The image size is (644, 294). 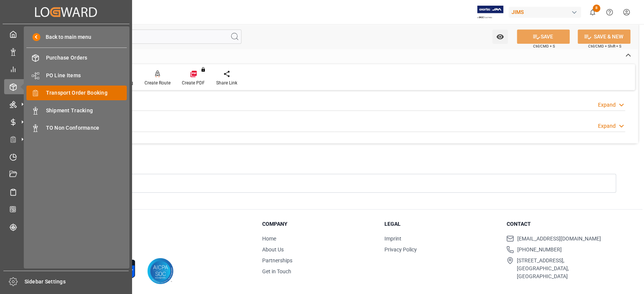 I want to click on button: show 8 new notifications, so click(x=593, y=12).